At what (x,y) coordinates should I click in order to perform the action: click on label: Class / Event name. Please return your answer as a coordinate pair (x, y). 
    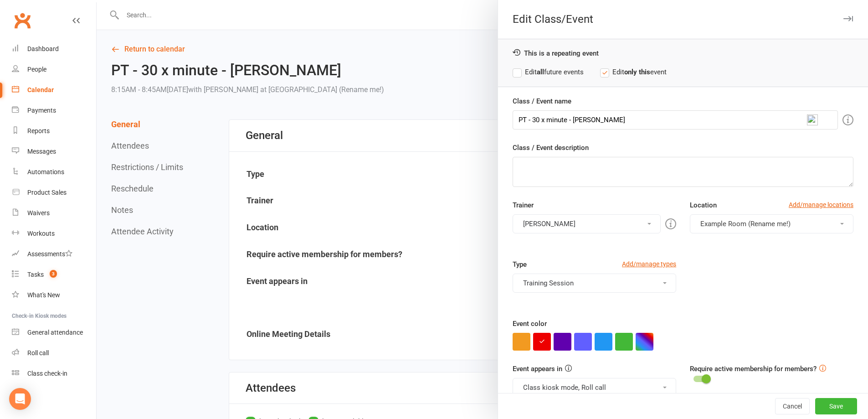
    Looking at the image, I should click on (542, 101).